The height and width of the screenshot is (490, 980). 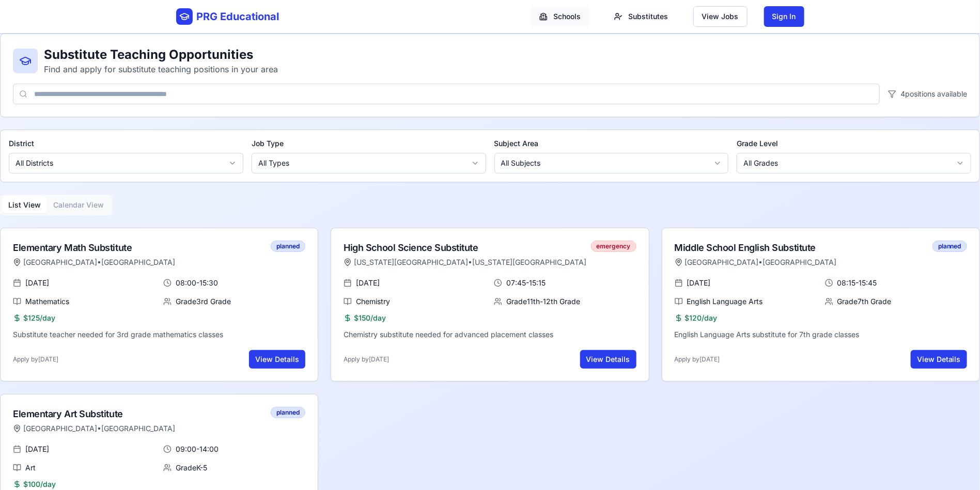 I want to click on p: Substitute teacher needed for 3rd grade mathematics classes, so click(x=159, y=334).